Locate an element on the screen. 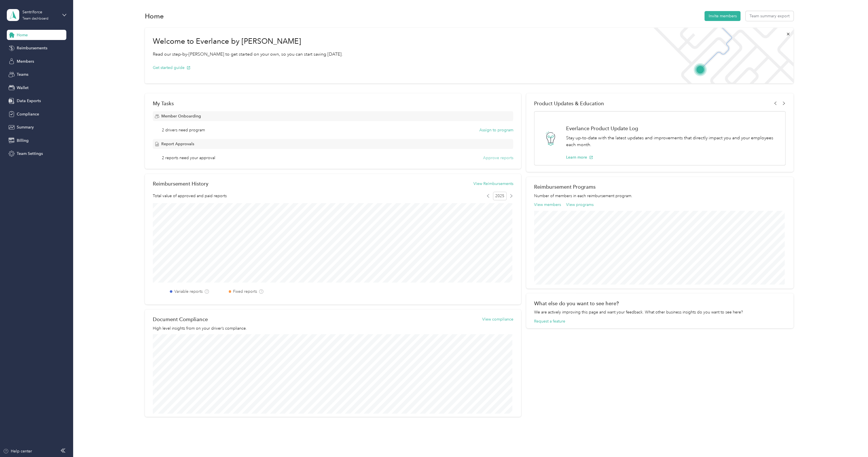  img: Welcome to everlance is located at coordinates (721, 55).